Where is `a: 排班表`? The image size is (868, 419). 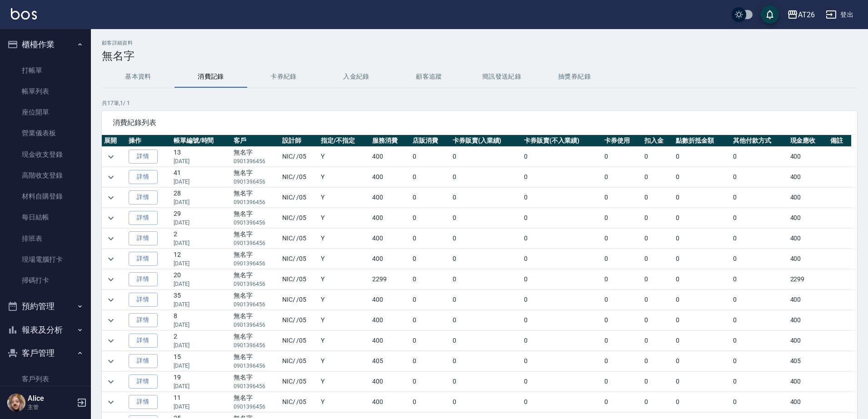 a: 排班表 is located at coordinates (46, 239).